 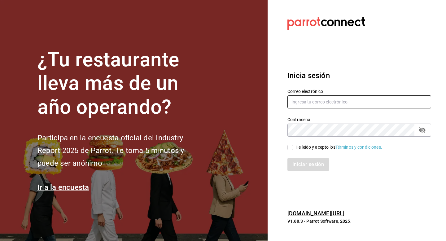 What do you see at coordinates (359, 76) in the screenshot?
I see `h3: Inicia sesión` at bounding box center [359, 76].